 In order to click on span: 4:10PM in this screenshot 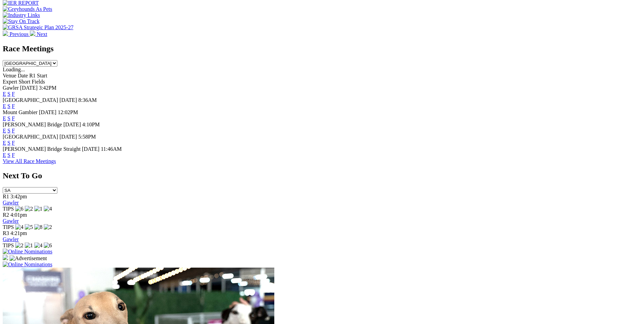, I will do `click(91, 124)`.